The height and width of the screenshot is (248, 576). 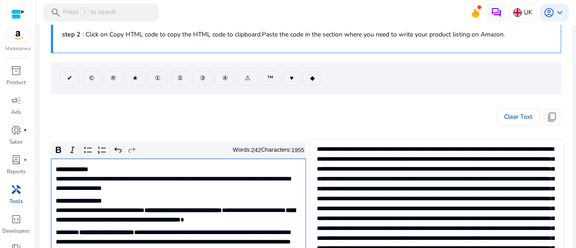 I want to click on span: account_circle, so click(x=549, y=13).